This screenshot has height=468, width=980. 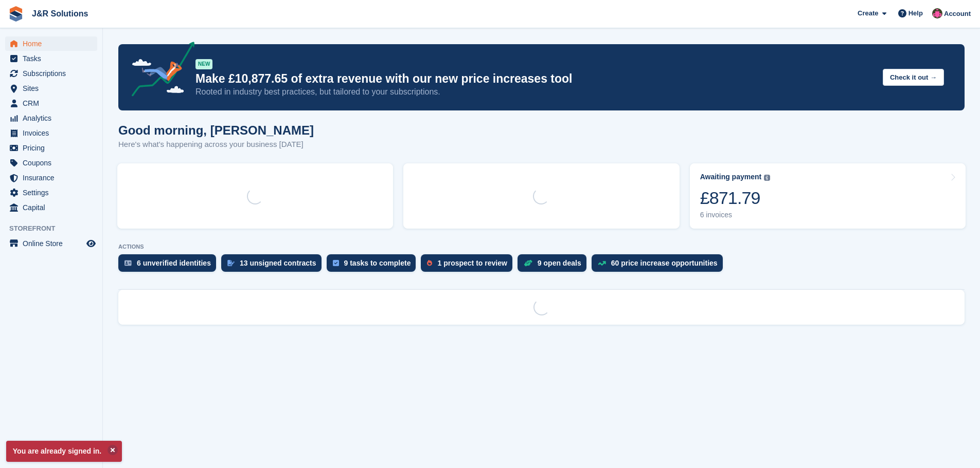 What do you see at coordinates (54, 148) in the screenshot?
I see `span: Pricing` at bounding box center [54, 148].